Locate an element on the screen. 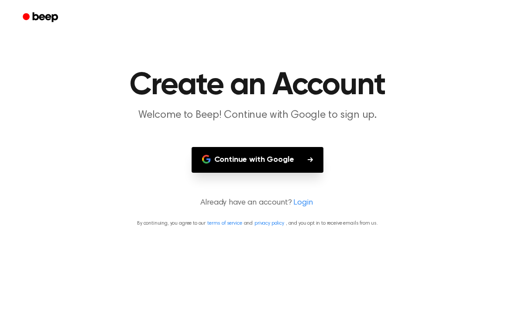 Image resolution: width=515 pixels, height=311 pixels. a: terms of service is located at coordinates (225, 224).